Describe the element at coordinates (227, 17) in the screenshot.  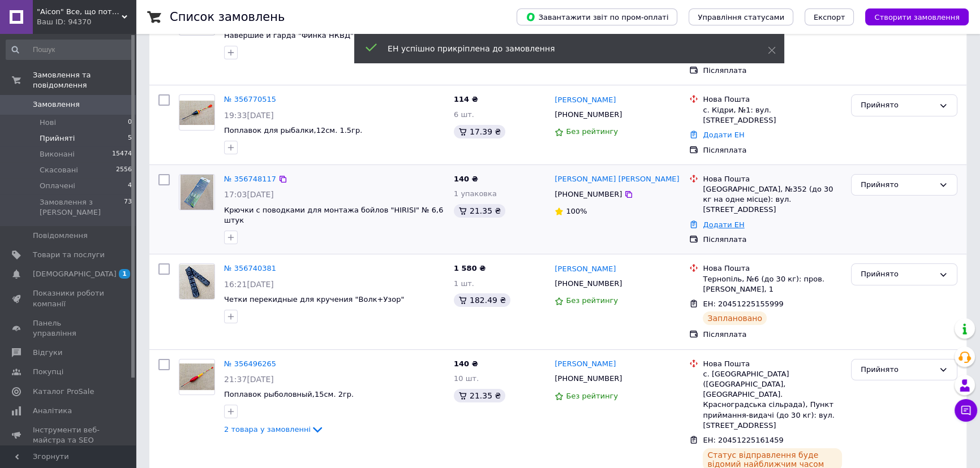
I see `h1: Список замовлень` at that location.